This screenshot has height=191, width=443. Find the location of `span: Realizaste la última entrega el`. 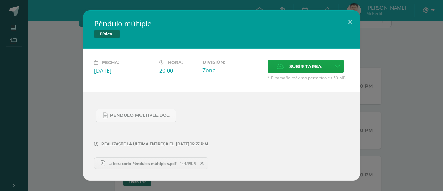

span: Realizaste la última entrega el is located at coordinates (138, 143).